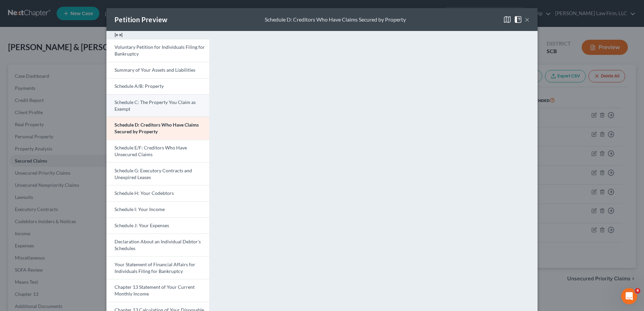  I want to click on a: Schedule D: Creditors Who Have Claims Secured by Property, so click(158, 128).